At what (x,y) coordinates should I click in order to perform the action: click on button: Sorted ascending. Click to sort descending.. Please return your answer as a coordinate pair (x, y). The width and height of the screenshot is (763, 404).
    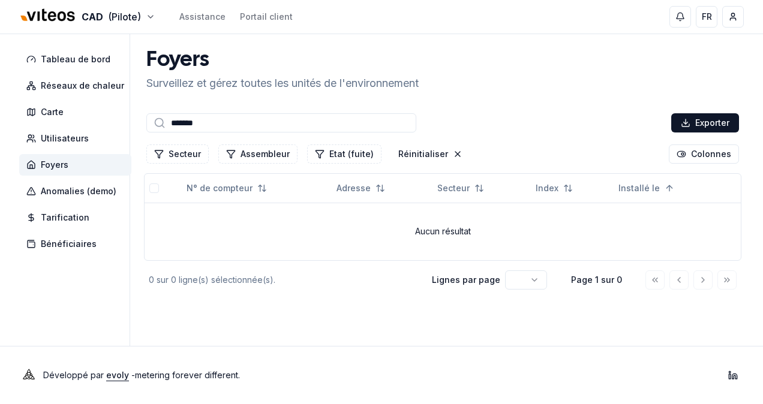
    Looking at the image, I should click on (646, 188).